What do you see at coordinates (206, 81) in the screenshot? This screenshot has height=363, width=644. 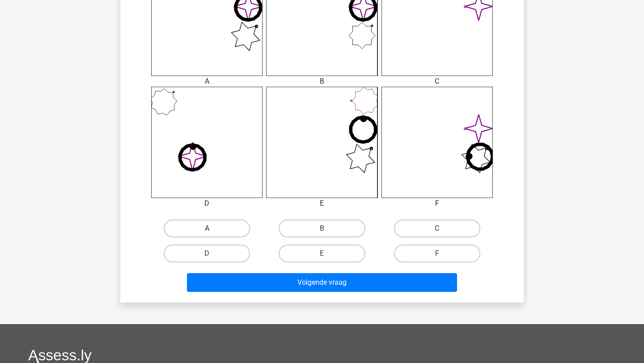 I see `div: A` at bounding box center [206, 81].